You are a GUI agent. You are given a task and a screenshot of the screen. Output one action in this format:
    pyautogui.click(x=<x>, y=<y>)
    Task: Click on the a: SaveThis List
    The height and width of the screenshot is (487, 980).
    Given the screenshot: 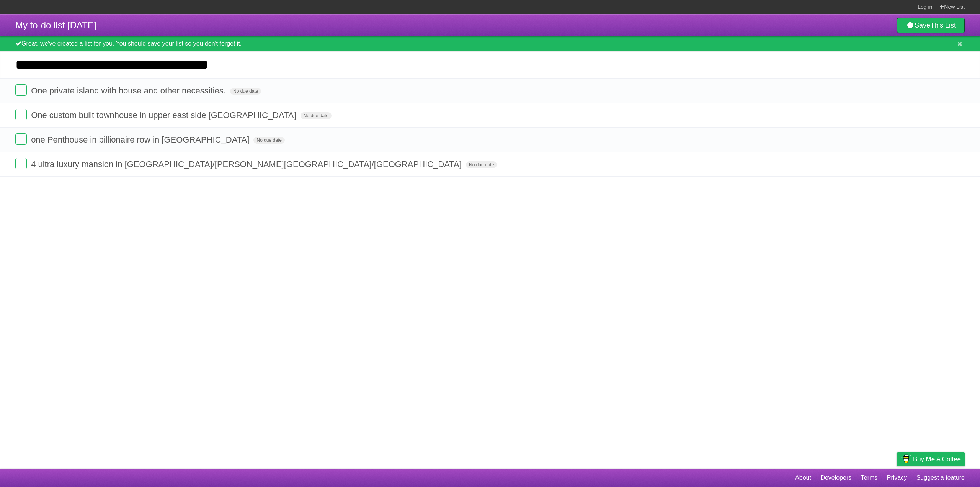 What is the action you would take?
    pyautogui.click(x=930, y=25)
    